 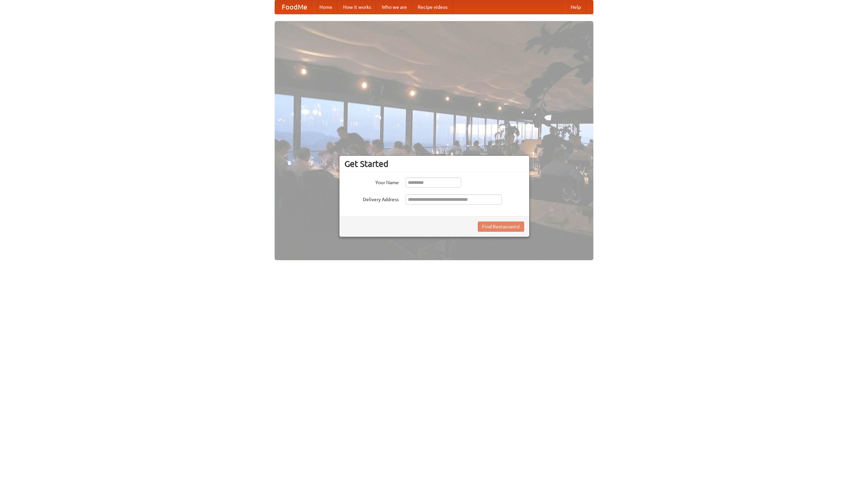 I want to click on label: Your Name, so click(x=371, y=181).